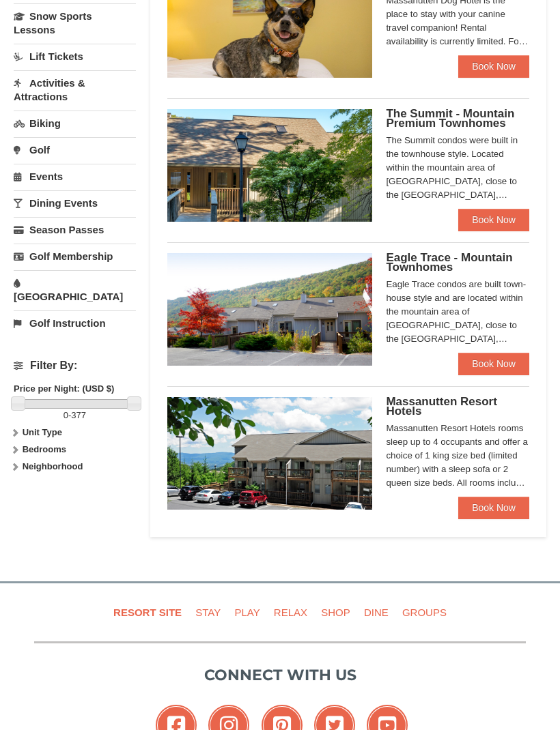  Describe the element at coordinates (74, 89) in the screenshot. I see `a: Activities & Attractions` at that location.